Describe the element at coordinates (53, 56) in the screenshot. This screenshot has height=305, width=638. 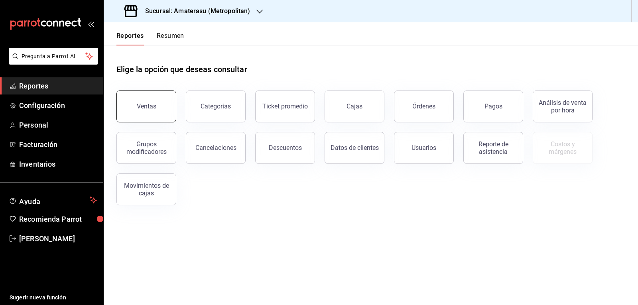
I see `button: Pregunta a Parrot AI` at that location.